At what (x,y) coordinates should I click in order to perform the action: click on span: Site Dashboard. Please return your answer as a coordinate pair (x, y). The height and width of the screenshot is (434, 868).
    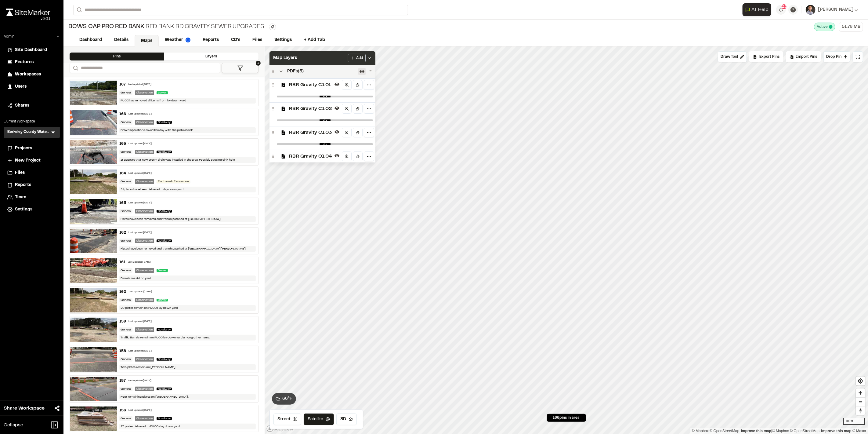
    Looking at the image, I should click on (31, 50).